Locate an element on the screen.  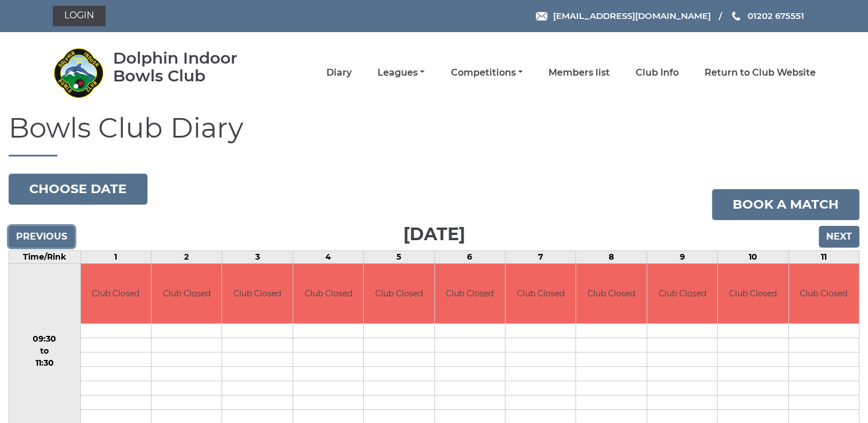
a: Leagues is located at coordinates (401, 73).